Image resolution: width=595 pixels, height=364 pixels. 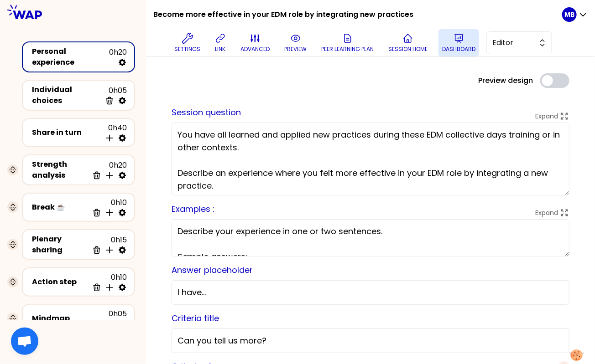 I want to click on div: Strength analysis, so click(x=60, y=170).